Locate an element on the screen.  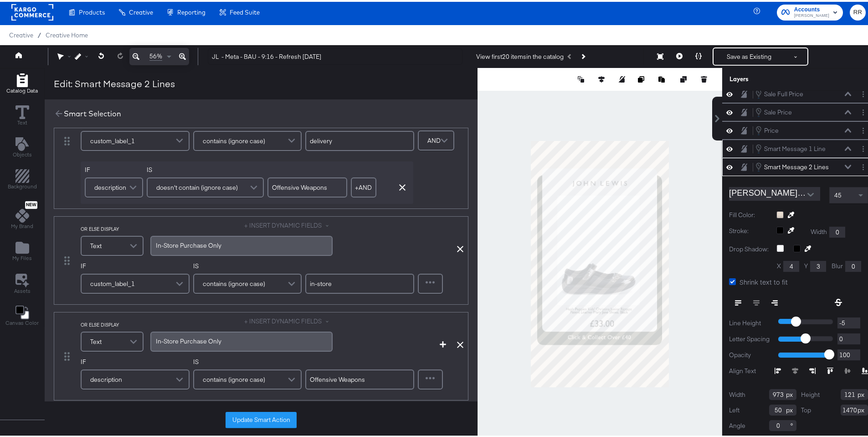
label: Y is located at coordinates (806, 264).